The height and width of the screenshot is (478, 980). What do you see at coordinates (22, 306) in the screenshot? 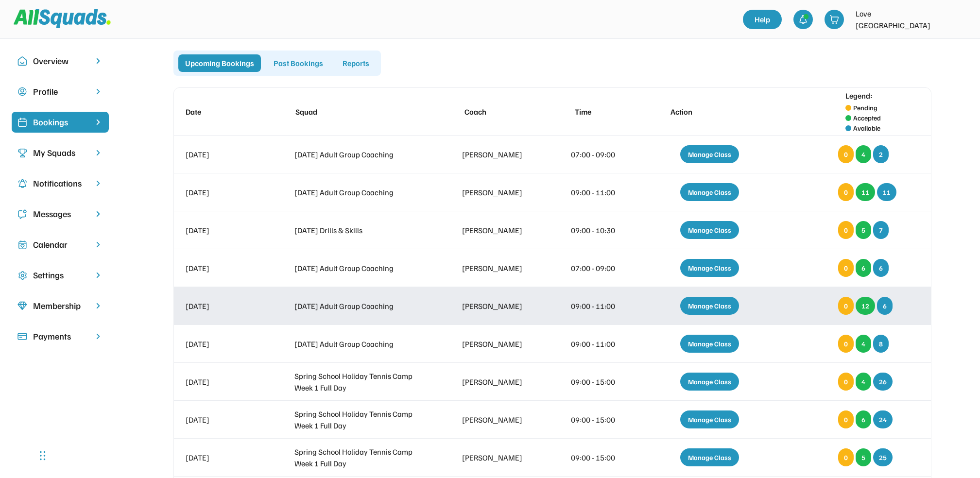
I see `img: Icon%20copy%208.svg` at bounding box center [22, 306].